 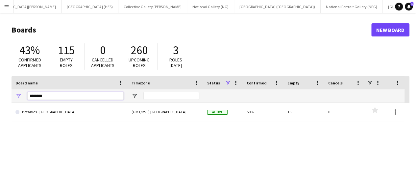 What do you see at coordinates (30, 50) in the screenshot?
I see `span: 43%` at bounding box center [30, 50].